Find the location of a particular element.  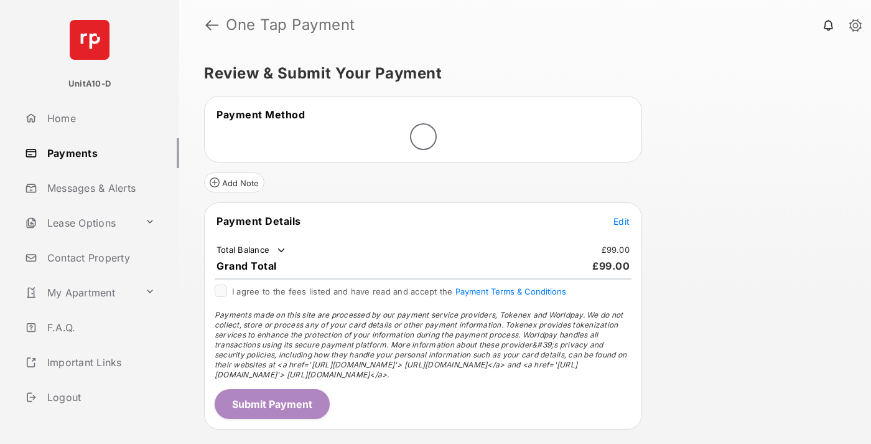

span: Payment Details is located at coordinates (259, 221).